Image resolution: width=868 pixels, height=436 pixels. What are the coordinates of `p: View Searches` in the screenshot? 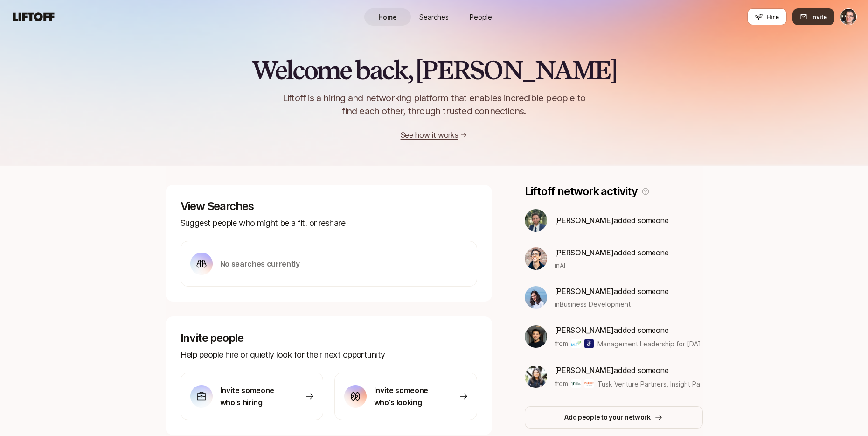 It's located at (329, 206).